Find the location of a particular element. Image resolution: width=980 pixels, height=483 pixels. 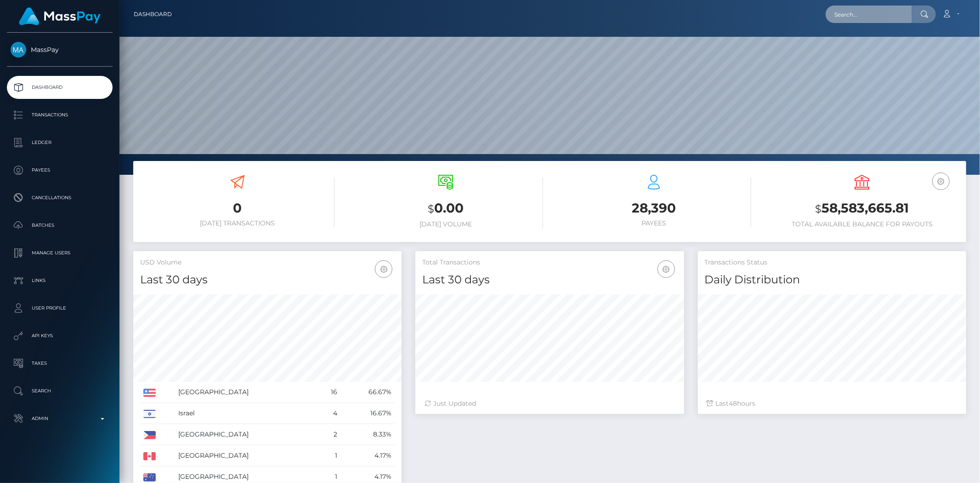

input: Search... is located at coordinates (869, 14).